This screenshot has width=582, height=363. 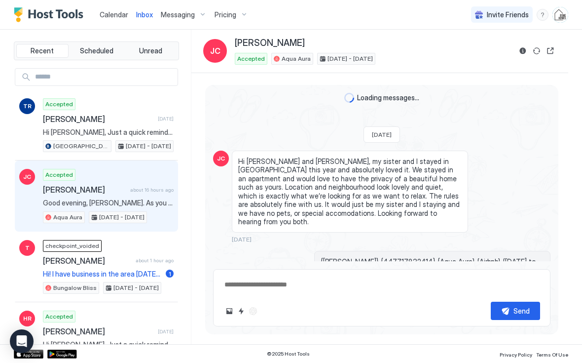 What do you see at coordinates (72, 246) in the screenshot?
I see `span: checkpoint_voided` at bounding box center [72, 246].